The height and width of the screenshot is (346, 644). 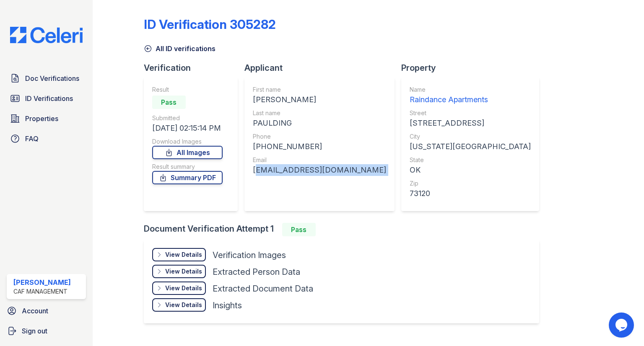 I want to click on a: Sign out, so click(x=46, y=331).